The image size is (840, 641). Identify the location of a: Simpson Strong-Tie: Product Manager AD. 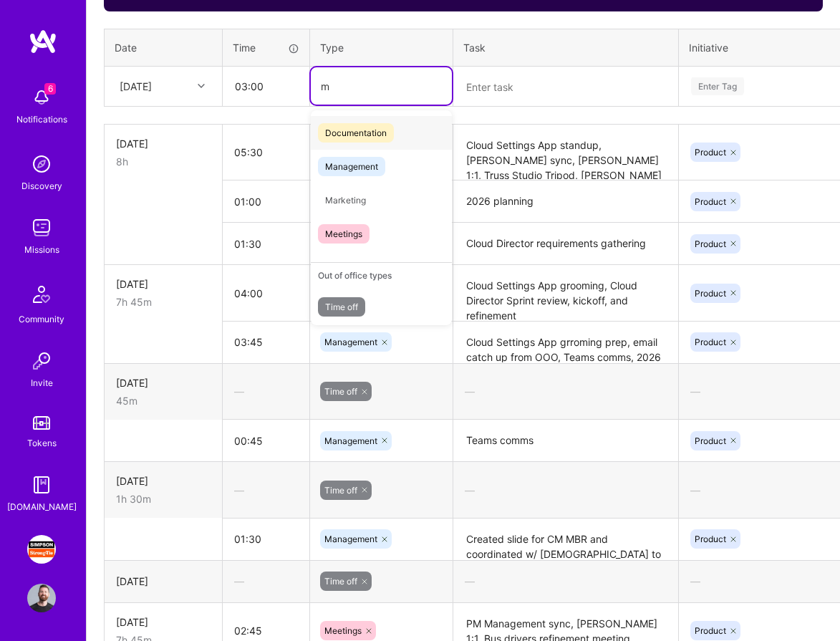
(42, 550).